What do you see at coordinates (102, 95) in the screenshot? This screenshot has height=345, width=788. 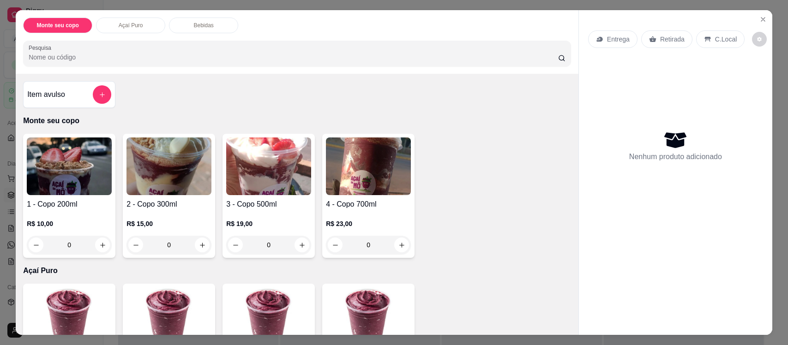 I see `button: add-separate-item` at bounding box center [102, 95].